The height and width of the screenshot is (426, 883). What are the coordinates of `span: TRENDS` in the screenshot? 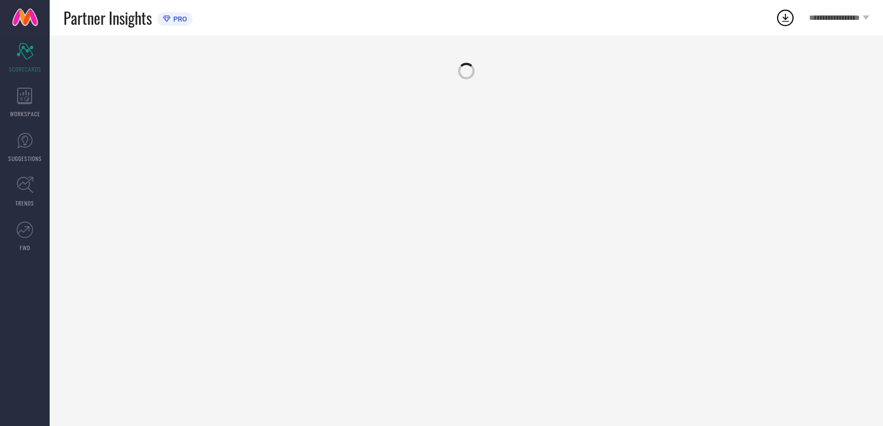 It's located at (25, 203).